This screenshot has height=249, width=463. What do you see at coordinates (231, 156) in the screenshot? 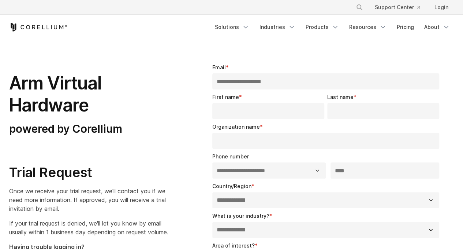
I see `span: Phone number` at bounding box center [231, 156].